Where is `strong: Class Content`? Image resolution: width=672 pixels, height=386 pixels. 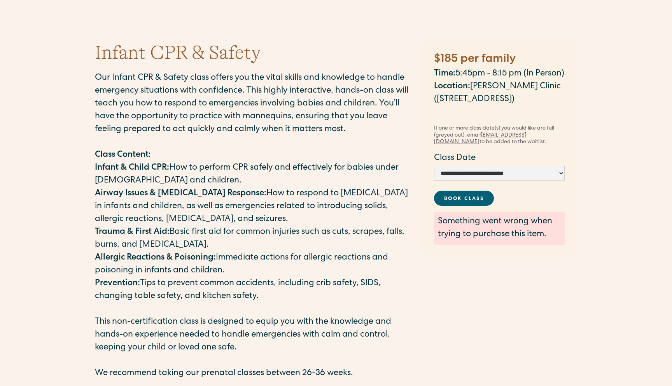
strong: Class Content is located at coordinates (122, 155).